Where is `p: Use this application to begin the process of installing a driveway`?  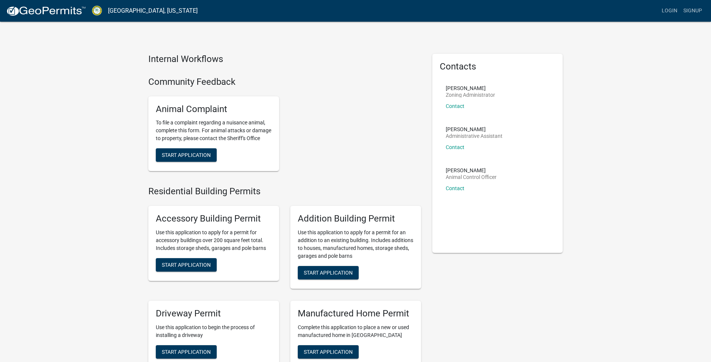
p: Use this application to begin the process of installing a driveway is located at coordinates (214, 332).